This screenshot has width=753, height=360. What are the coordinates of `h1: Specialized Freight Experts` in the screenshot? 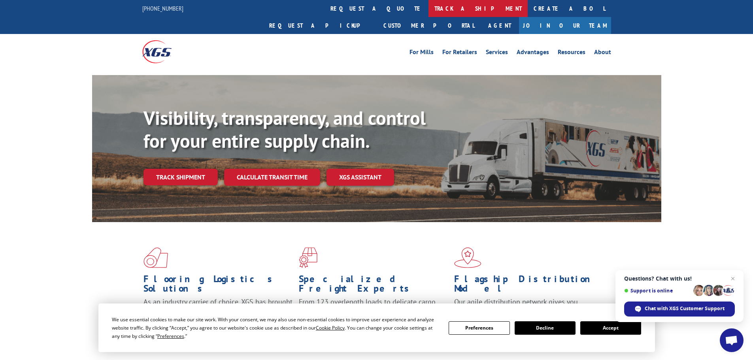 It's located at (373, 286).